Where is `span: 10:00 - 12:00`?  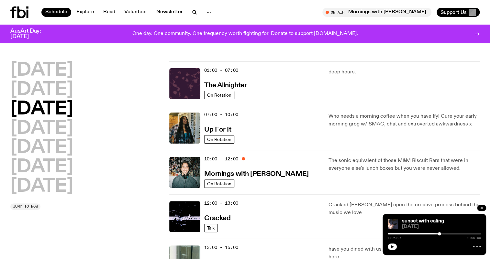
span: 10:00 - 12:00 is located at coordinates (221, 159).